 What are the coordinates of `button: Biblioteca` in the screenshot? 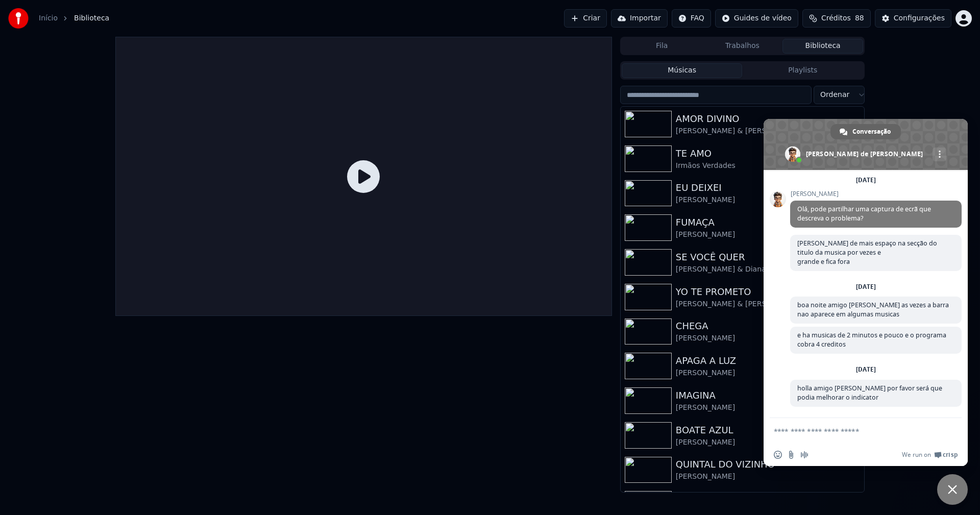 It's located at (822, 46).